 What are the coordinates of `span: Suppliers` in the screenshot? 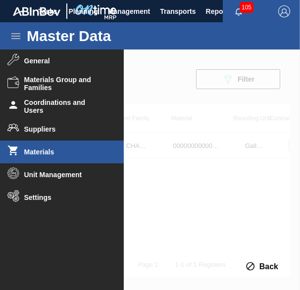 It's located at (65, 129).